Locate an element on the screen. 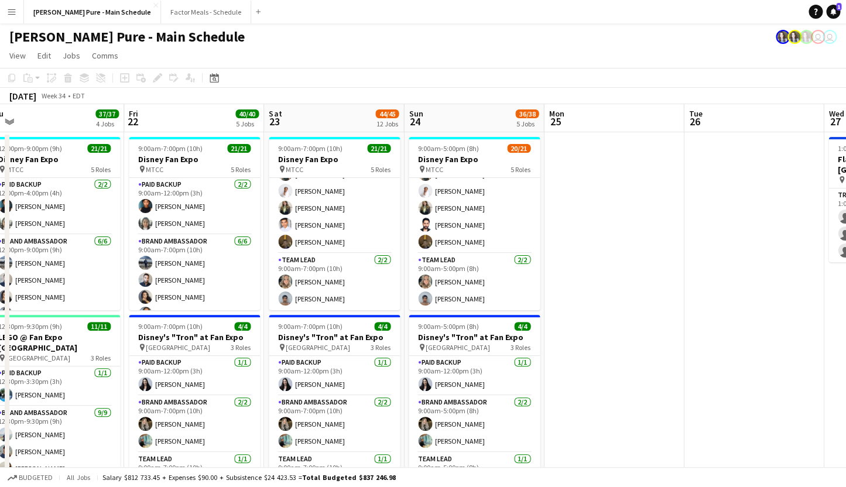  button: Budgeted is located at coordinates (30, 478).